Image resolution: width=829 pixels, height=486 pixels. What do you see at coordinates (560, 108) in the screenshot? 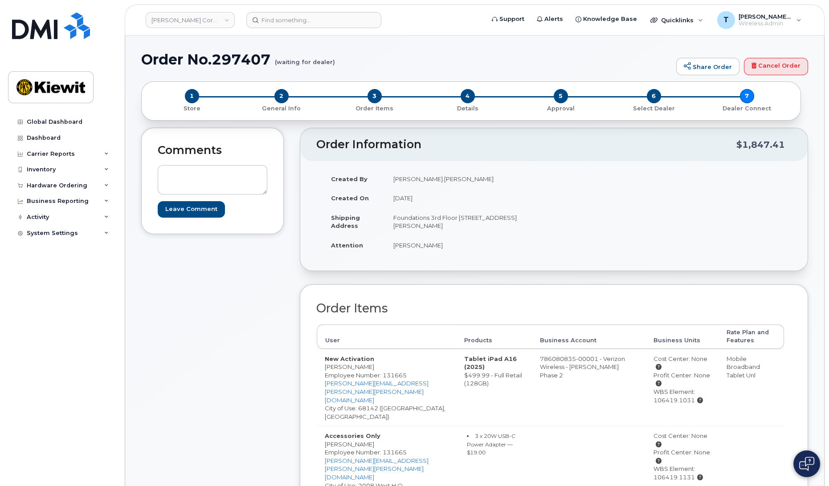
I see `a: 5 Approval` at bounding box center [560, 108].